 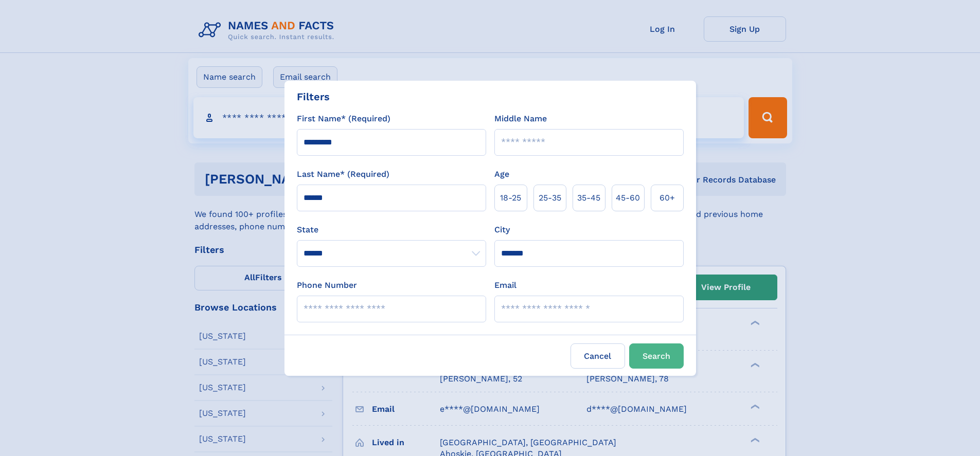 I want to click on label: State, so click(x=392, y=230).